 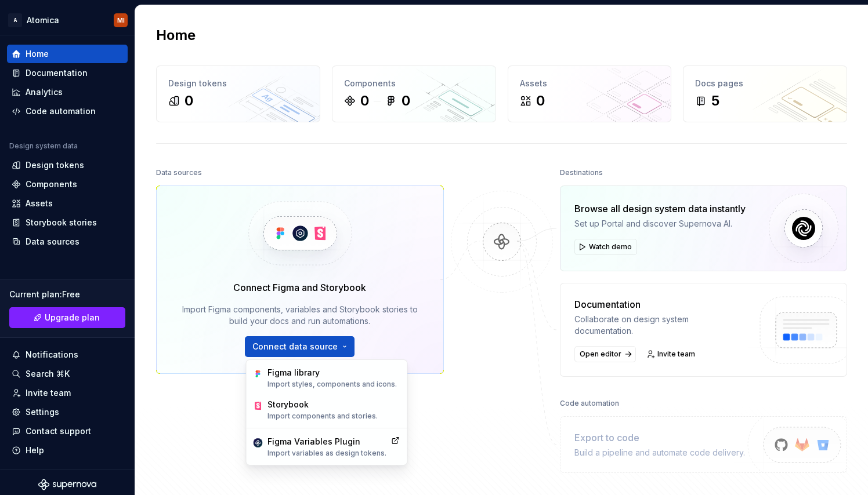 I want to click on button: Watch demo, so click(x=606, y=247).